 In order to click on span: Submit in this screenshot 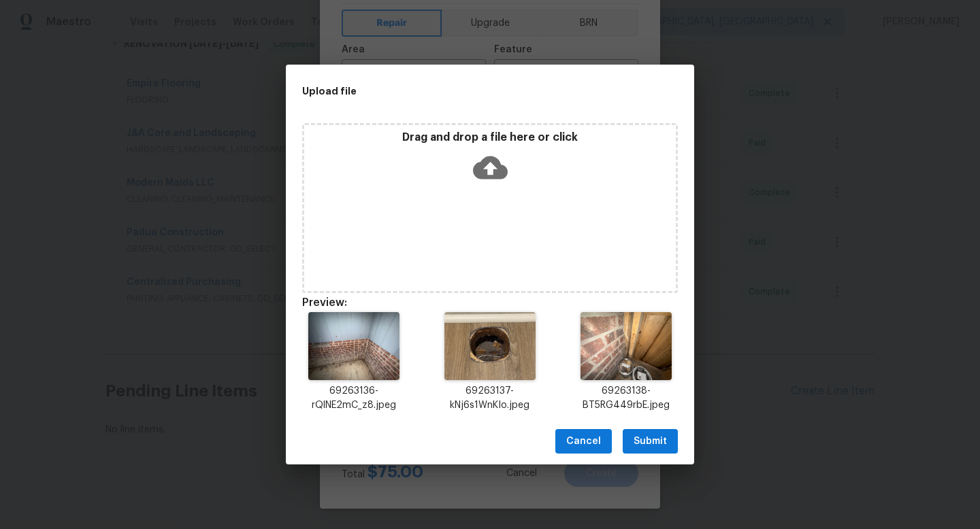, I will do `click(649, 441)`.